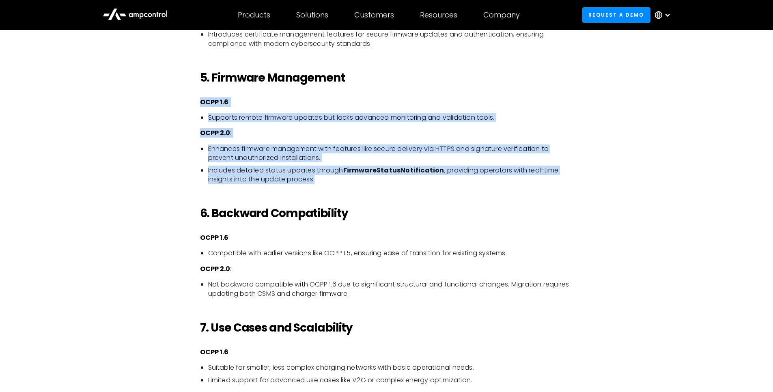 The height and width of the screenshot is (392, 773). I want to click on li: Includes detailed status updates through , providing operators with real-time insights into the u..., so click(391, 175).